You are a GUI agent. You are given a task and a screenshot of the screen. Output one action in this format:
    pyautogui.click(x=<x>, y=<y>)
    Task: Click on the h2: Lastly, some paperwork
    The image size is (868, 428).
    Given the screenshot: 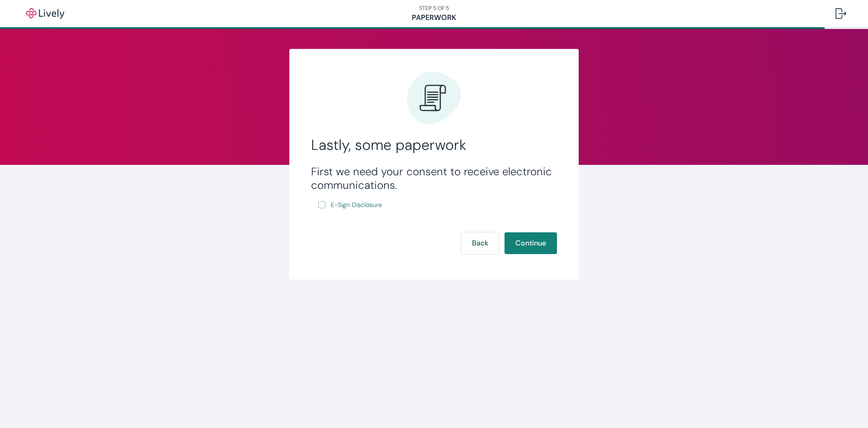 What is the action you would take?
    pyautogui.click(x=434, y=145)
    